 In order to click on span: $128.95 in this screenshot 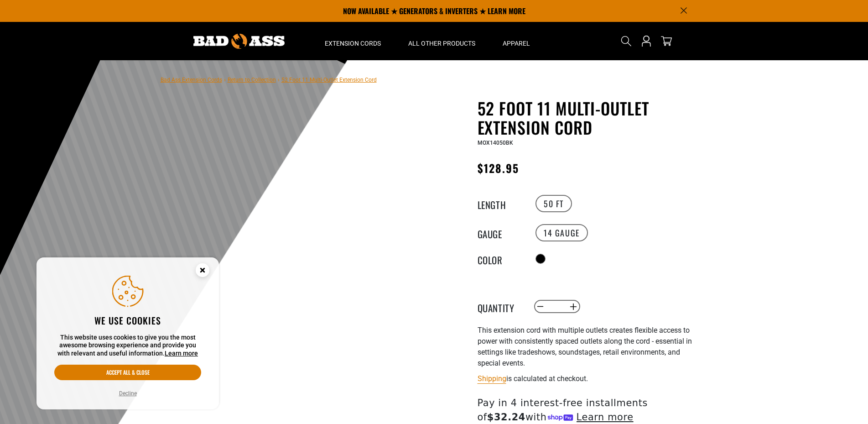, I will do `click(498, 168)`.